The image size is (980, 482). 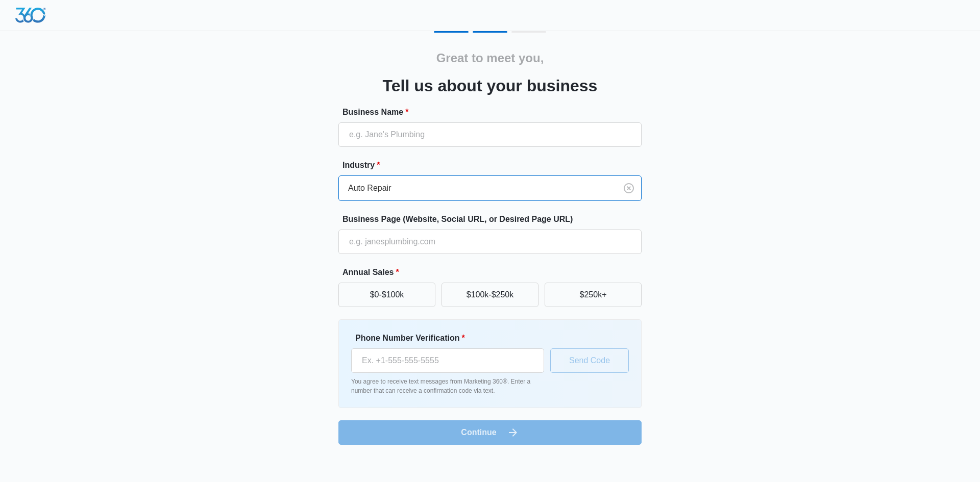 What do you see at coordinates (494, 272) in the screenshot?
I see `label: Annual Sales` at bounding box center [494, 272].